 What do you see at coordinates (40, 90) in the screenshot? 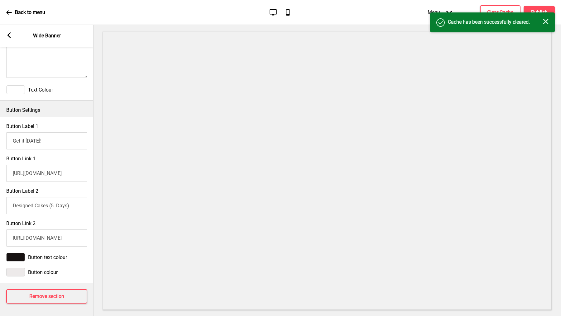
I see `span: Text Colour` at bounding box center [40, 90].